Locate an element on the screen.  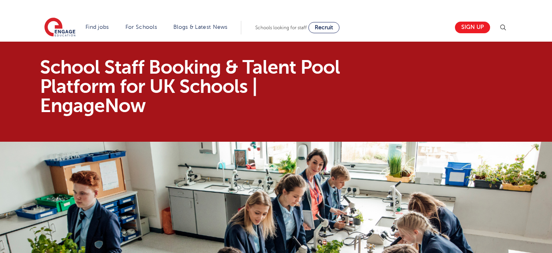
span: Schools looking for staff is located at coordinates (281, 28).